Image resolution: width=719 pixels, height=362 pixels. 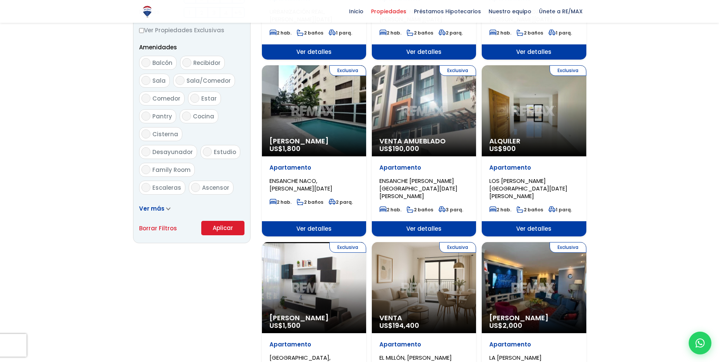 What do you see at coordinates (534, 141) in the screenshot?
I see `span: Alquiler` at bounding box center [534, 141].